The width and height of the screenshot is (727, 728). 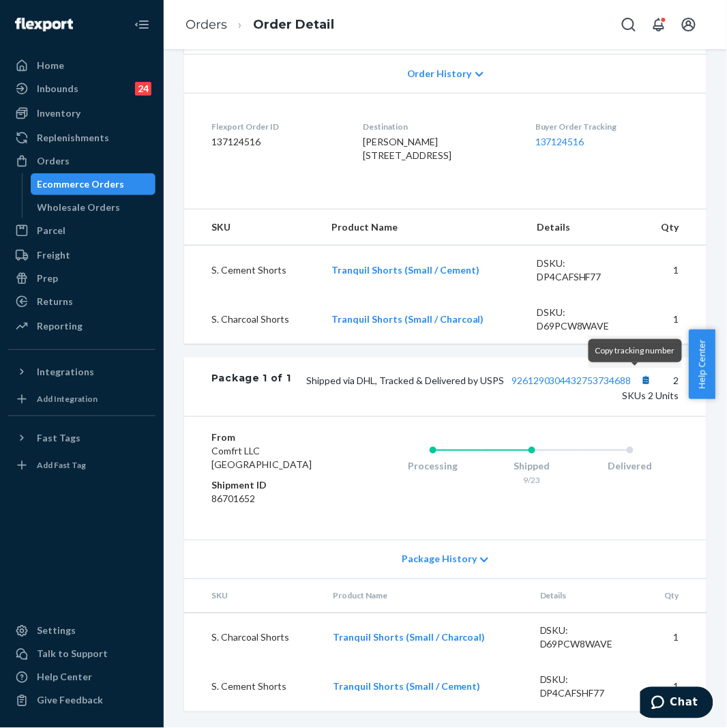 What do you see at coordinates (276, 142) in the screenshot?
I see `dd: 137124516` at bounding box center [276, 142].